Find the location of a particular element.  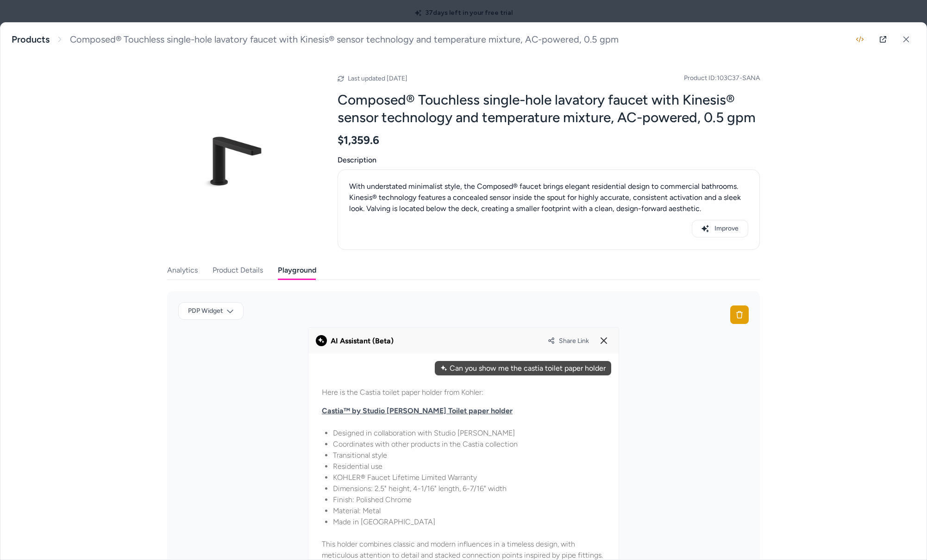

span: $1,359.6 is located at coordinates (358, 140).